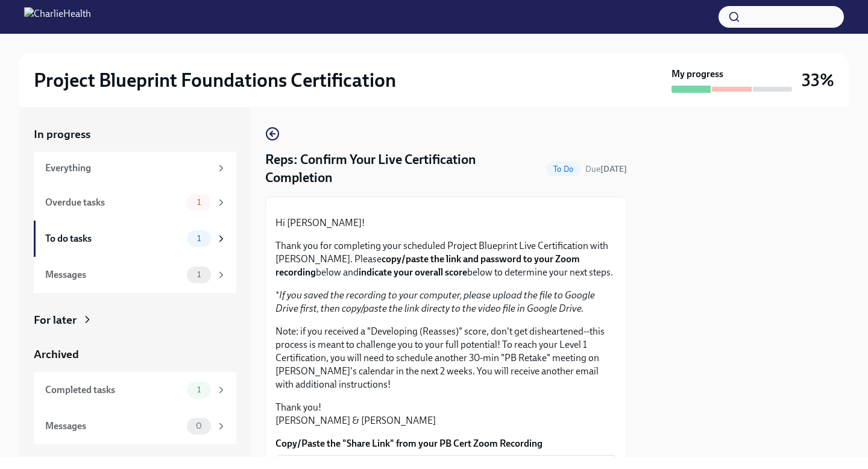  What do you see at coordinates (563, 169) in the screenshot?
I see `span: To Do` at bounding box center [563, 169].